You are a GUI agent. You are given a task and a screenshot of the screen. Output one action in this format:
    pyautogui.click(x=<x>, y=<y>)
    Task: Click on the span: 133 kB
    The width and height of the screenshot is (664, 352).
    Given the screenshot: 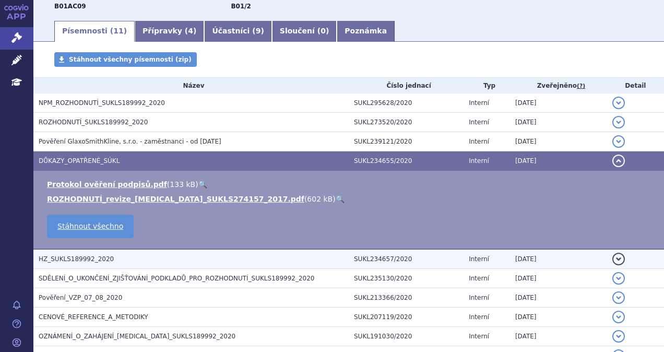 What is the action you would take?
    pyautogui.click(x=182, y=184)
    